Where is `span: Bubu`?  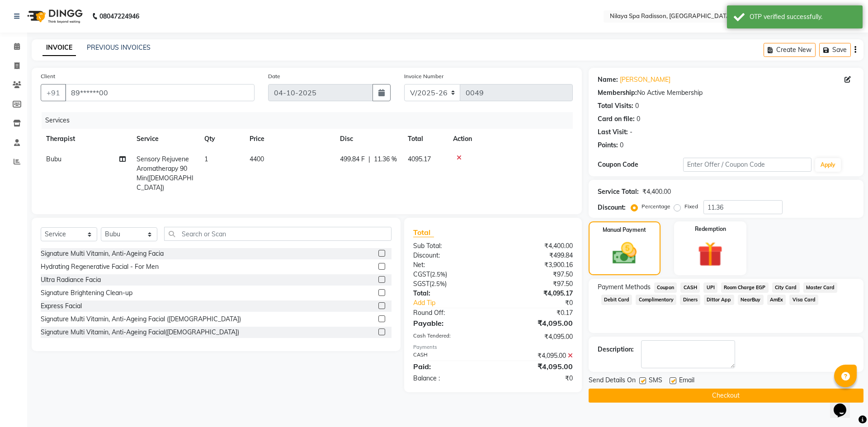 span: Bubu is located at coordinates (54, 159).